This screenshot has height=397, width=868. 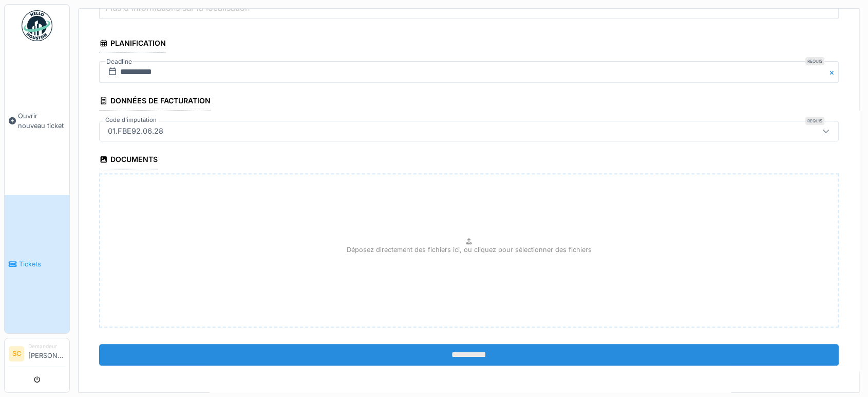 What do you see at coordinates (42, 264) in the screenshot?
I see `span: Tickets` at bounding box center [42, 264].